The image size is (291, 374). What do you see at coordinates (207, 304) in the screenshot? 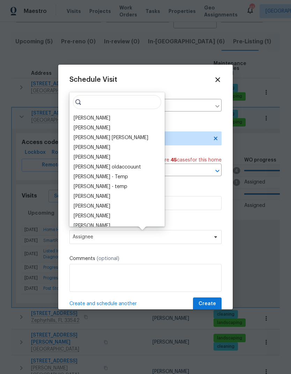
I see `button: Create` at bounding box center [207, 304].